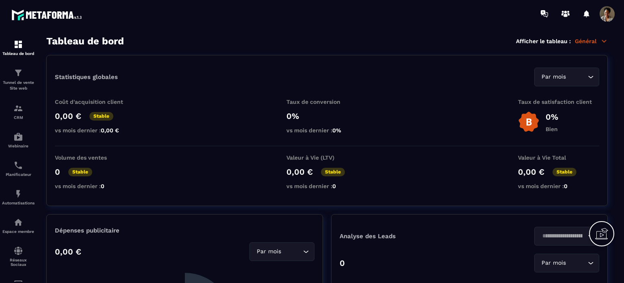 This screenshot has height=283, width=624. What do you see at coordinates (96, 102) in the screenshot?
I see `p: Coût d'acquisition client` at bounding box center [96, 102].